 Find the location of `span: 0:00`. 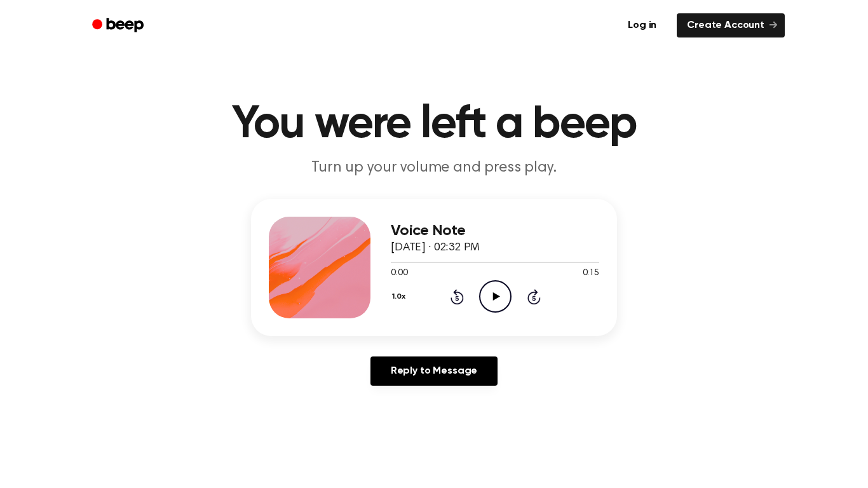

span: 0:00 is located at coordinates (399, 273).